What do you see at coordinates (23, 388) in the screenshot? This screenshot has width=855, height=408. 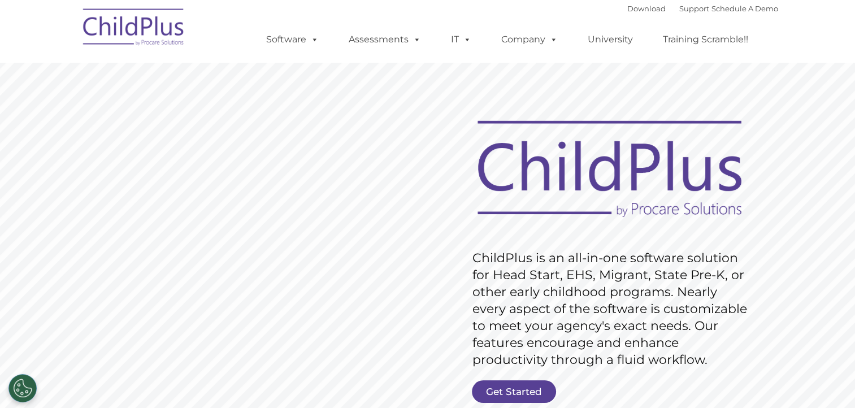 I see `button: Cookies Settings` at bounding box center [23, 388].